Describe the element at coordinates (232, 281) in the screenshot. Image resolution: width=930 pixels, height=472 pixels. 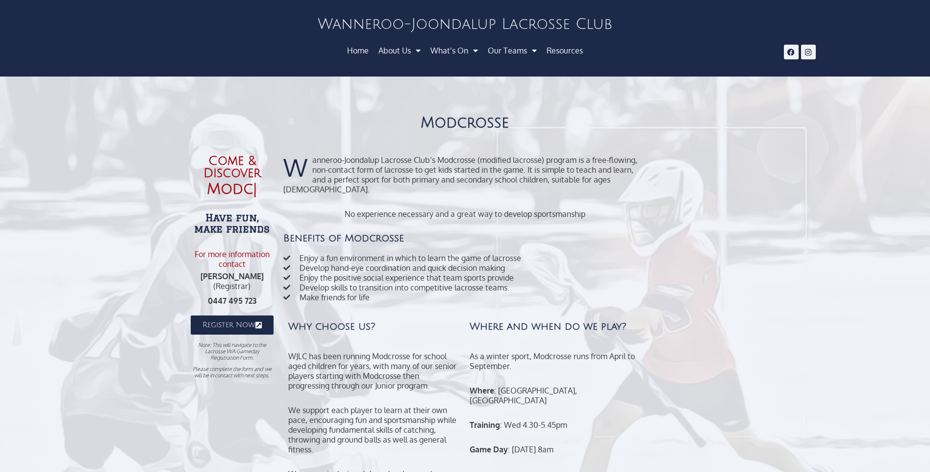
I see `p: (Registrar)` at that location.